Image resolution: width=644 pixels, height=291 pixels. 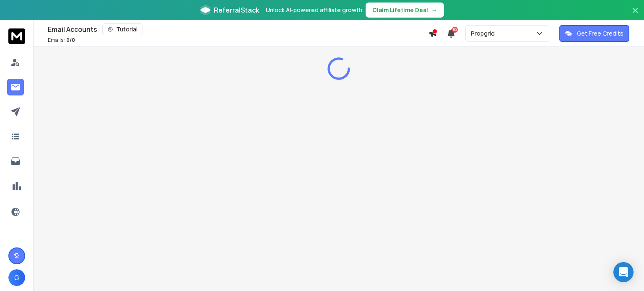 What do you see at coordinates (484, 34) in the screenshot?
I see `p: Propgrid` at bounding box center [484, 34].